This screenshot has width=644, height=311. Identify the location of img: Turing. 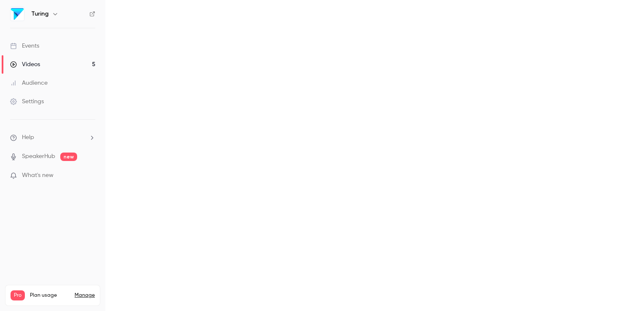
(17, 14).